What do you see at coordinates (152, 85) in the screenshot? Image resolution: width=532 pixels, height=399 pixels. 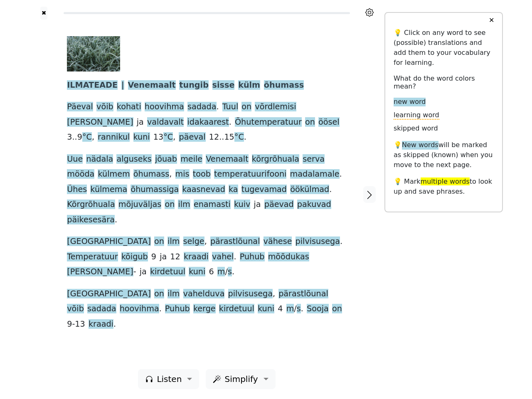 I see `span: Venemaalt` at bounding box center [152, 85].